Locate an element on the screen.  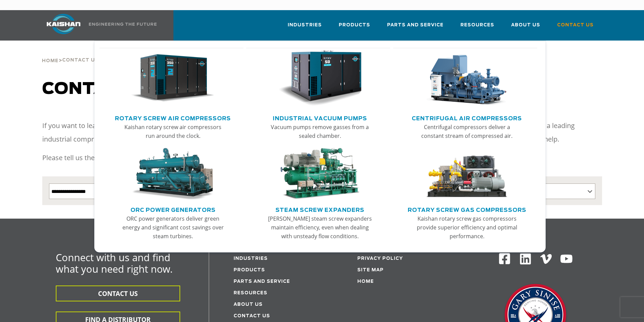
span: Home is located at coordinates (50, 61).